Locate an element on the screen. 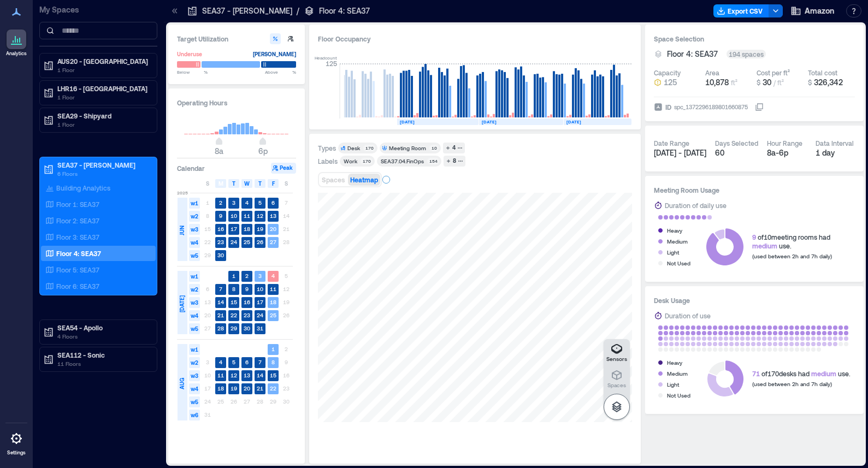 This screenshot has height=468, width=868. p: SEA29 - Shipyard is located at coordinates (103, 116).